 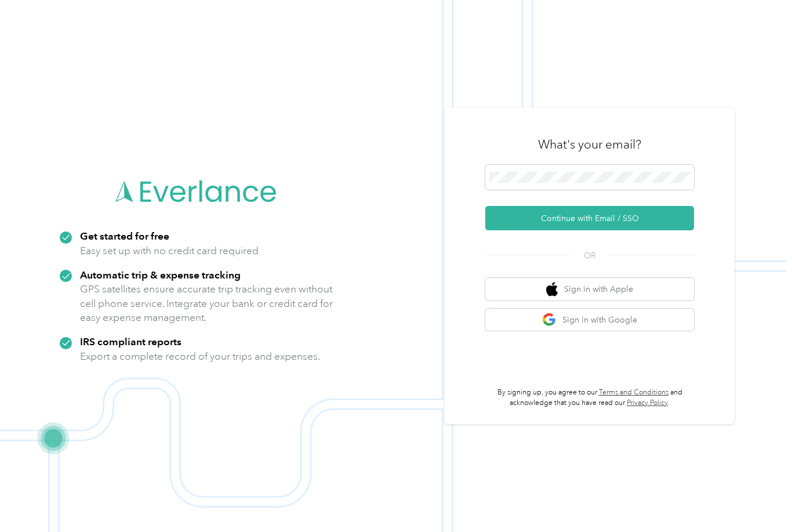 I want to click on p: Export a complete record of your trips and expenses., so click(x=200, y=356).